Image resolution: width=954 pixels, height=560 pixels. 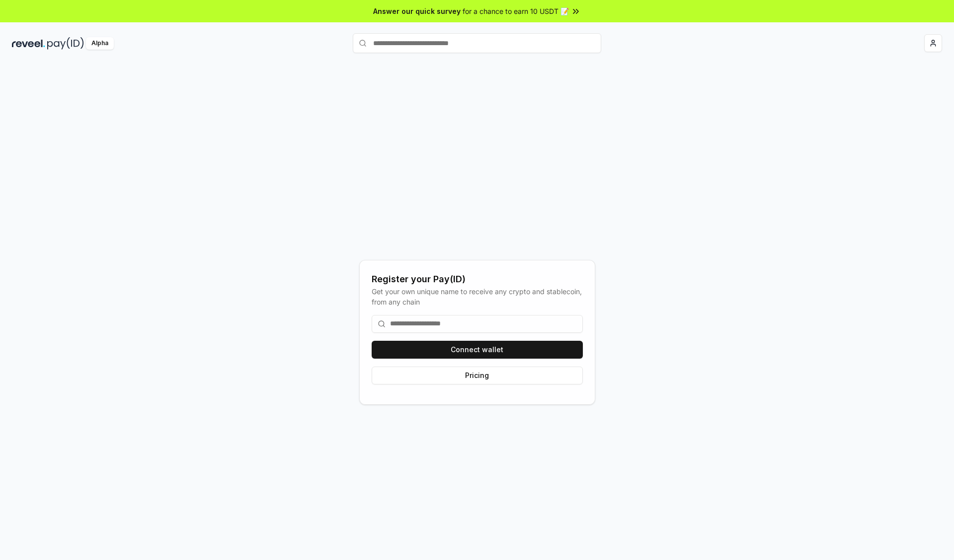 What do you see at coordinates (28, 43) in the screenshot?
I see `img: reveel_dark` at bounding box center [28, 43].